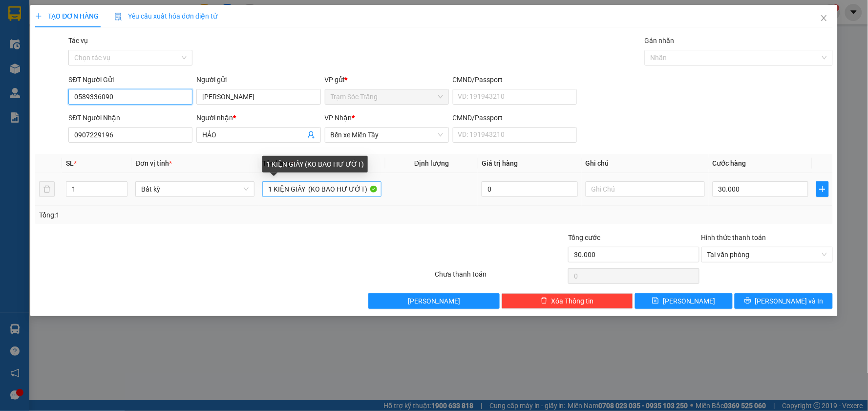 This screenshot has height=411, width=868. What do you see at coordinates (118, 16) in the screenshot?
I see `img: icon` at bounding box center [118, 16].